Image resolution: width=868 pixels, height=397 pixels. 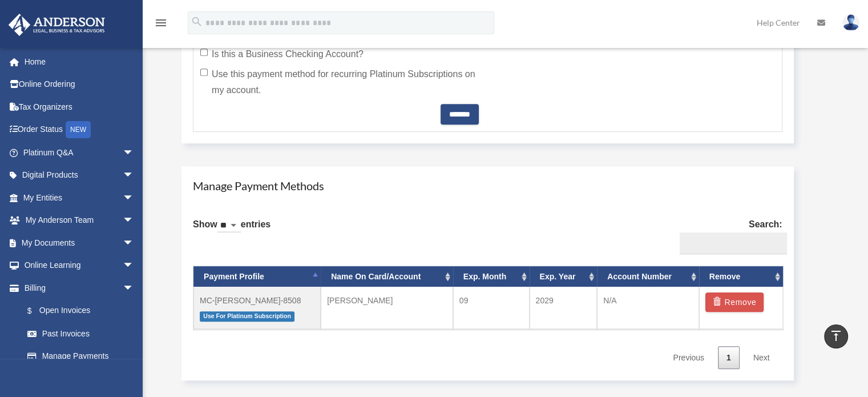 I want to click on img: Anderson Advisors Platinum Portal, so click(x=56, y=24).